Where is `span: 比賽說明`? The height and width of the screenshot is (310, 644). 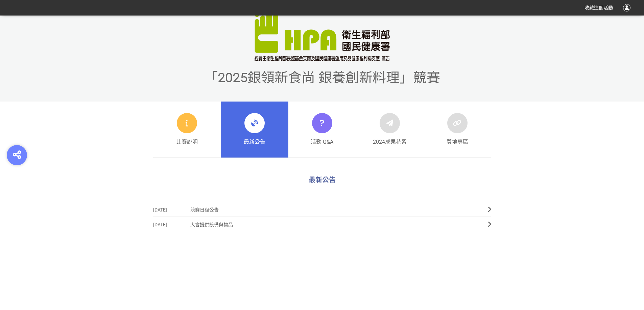 span: 比賽說明 is located at coordinates (187, 142).